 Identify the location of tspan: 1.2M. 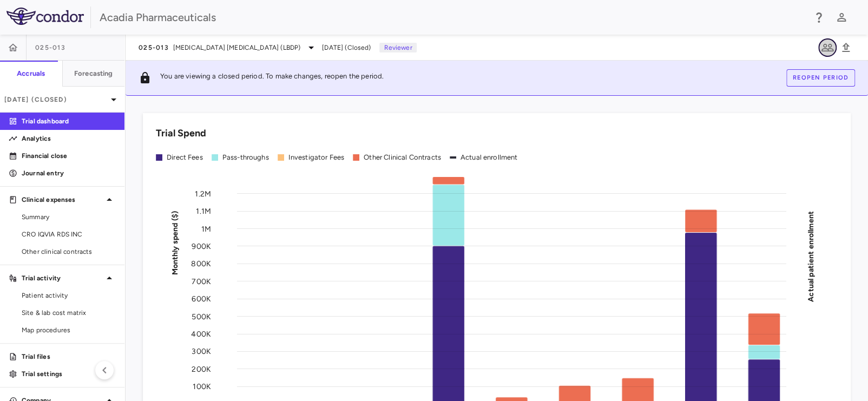
(203, 194).